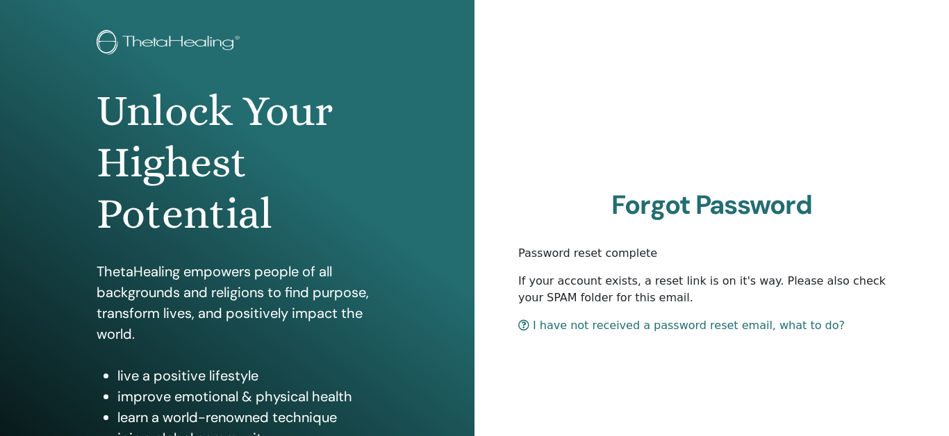  What do you see at coordinates (247, 397) in the screenshot?
I see `li: improve emotional & physical health` at bounding box center [247, 397].